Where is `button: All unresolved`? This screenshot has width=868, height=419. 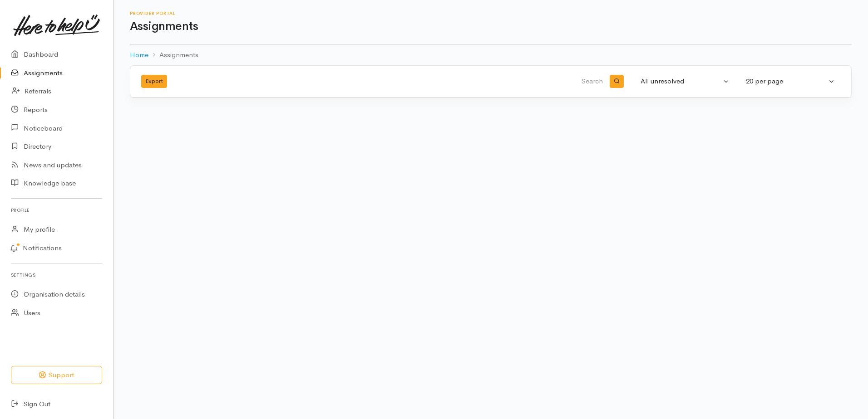
button: All unresolved is located at coordinates (685, 81).